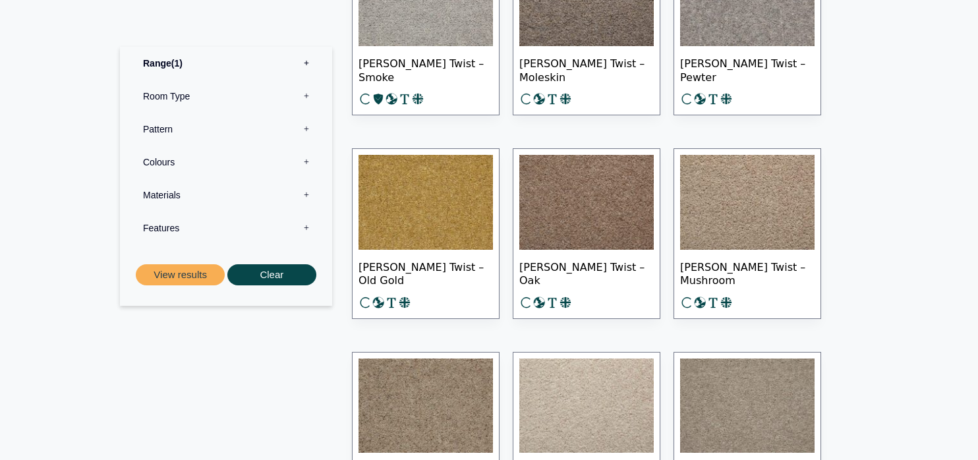 The width and height of the screenshot is (978, 460). Describe the element at coordinates (226, 63) in the screenshot. I see `label: Range` at that location.